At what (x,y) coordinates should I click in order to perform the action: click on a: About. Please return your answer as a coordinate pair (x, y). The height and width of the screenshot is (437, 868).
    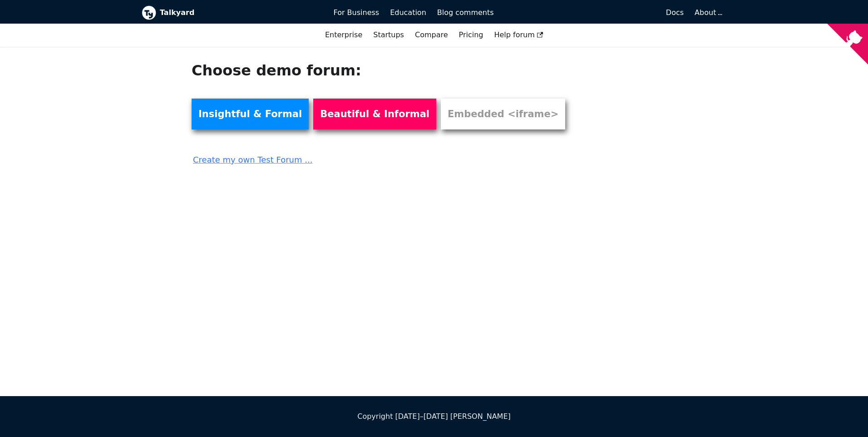
    Looking at the image, I should click on (708, 12).